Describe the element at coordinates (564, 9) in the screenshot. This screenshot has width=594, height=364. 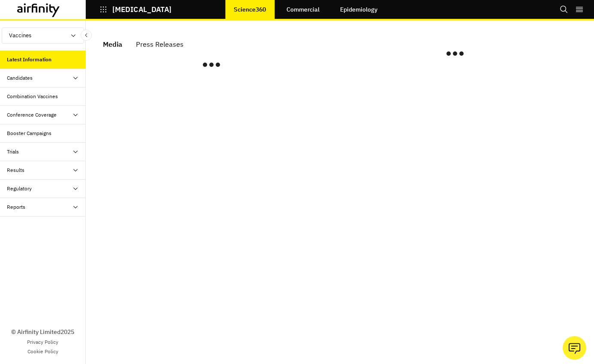
I see `button: Search` at that location.